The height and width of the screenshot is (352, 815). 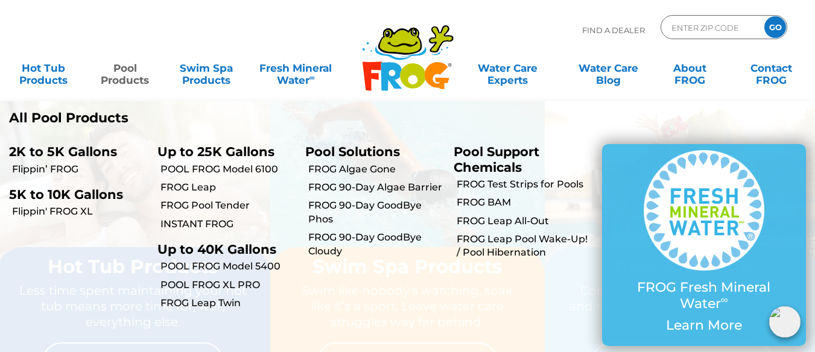 I want to click on a: FROG Leap Pool Wake-Up! / Pool Hibernation, so click(x=525, y=246).